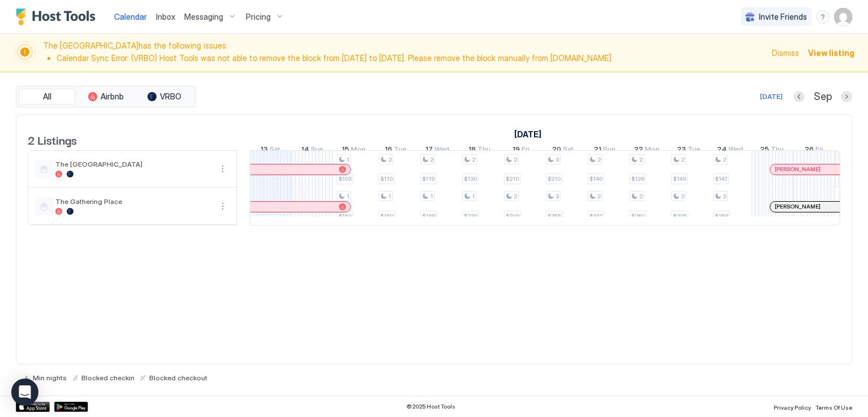  Describe the element at coordinates (134, 201) in the screenshot. I see `span: The Gathering Place` at that location.